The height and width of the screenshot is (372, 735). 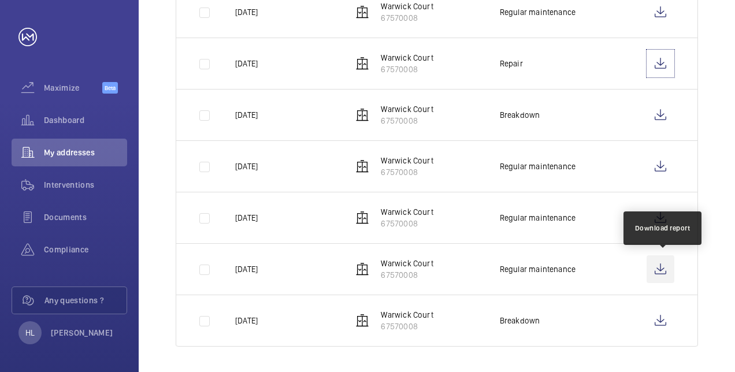 What do you see at coordinates (86, 120) in the screenshot?
I see `span: Dashboard` at bounding box center [86, 120].